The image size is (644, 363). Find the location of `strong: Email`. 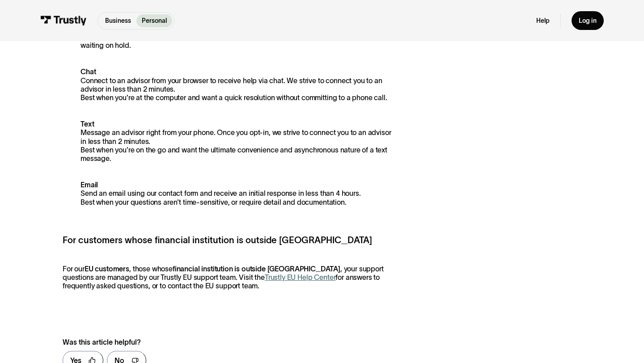

strong: Email is located at coordinates (89, 185).